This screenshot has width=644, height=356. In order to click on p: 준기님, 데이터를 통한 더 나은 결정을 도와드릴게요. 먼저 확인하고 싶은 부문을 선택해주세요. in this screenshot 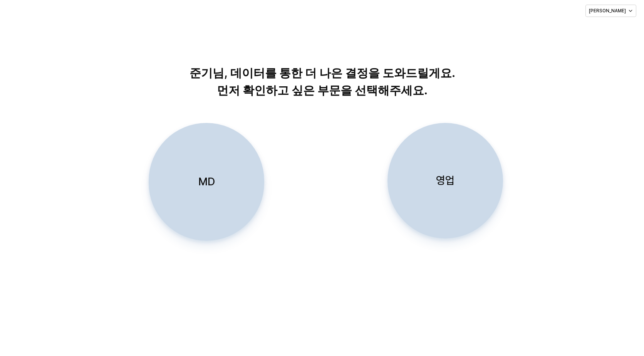, I will do `click(322, 81)`.